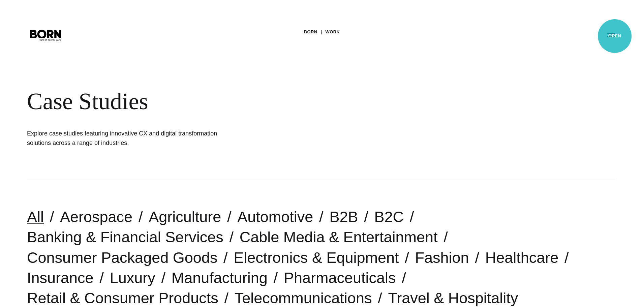 Image resolution: width=642 pixels, height=307 pixels. I want to click on a: Consumer Packaged Goods, so click(122, 258).